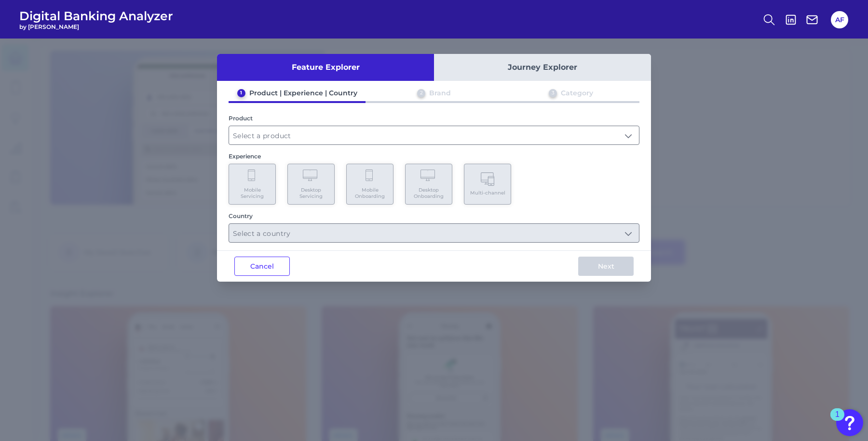 The width and height of the screenshot is (868, 441). What do you see at coordinates (428, 184) in the screenshot?
I see `button: Desktop Onboarding` at bounding box center [428, 184].